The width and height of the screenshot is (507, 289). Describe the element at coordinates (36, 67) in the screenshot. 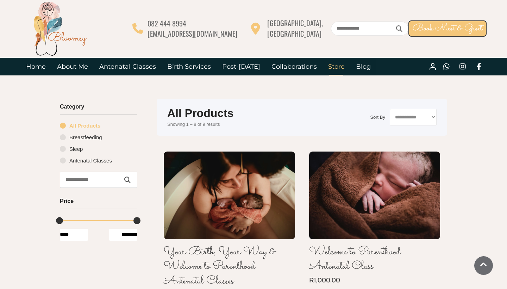

I see `a: Home` at that location.